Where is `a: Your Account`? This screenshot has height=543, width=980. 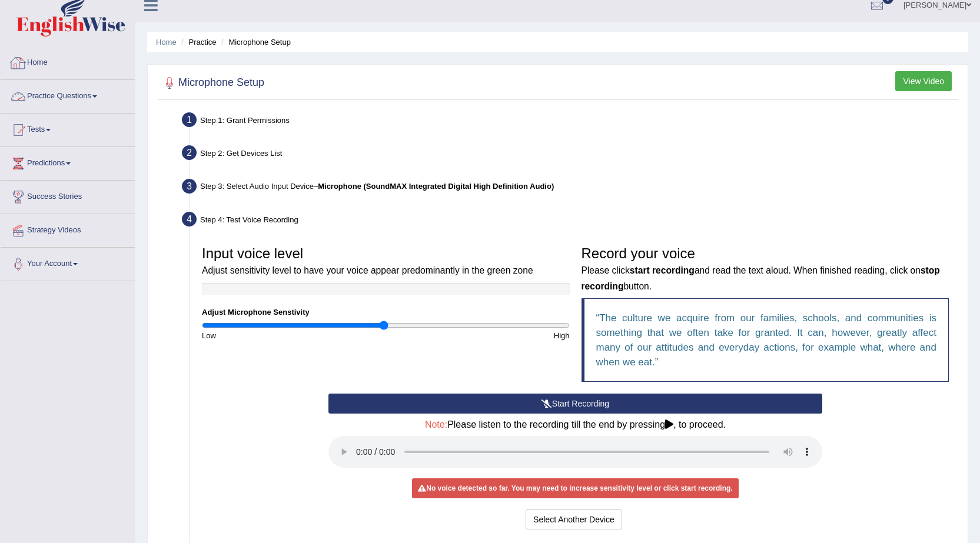 a: Your Account is located at coordinates (67, 262).